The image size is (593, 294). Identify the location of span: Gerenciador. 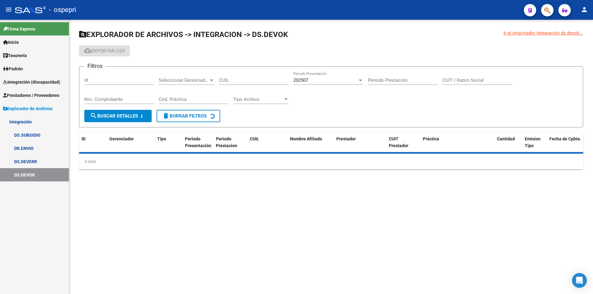
(121, 139).